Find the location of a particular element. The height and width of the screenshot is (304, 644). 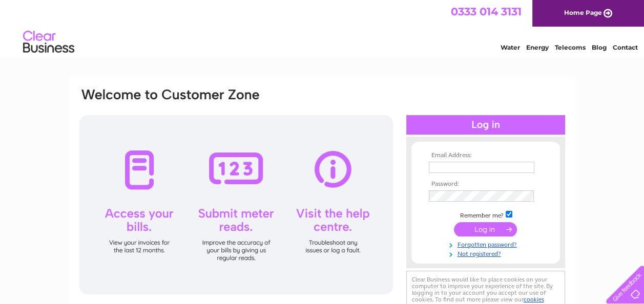

a: Energy is located at coordinates (537, 47).